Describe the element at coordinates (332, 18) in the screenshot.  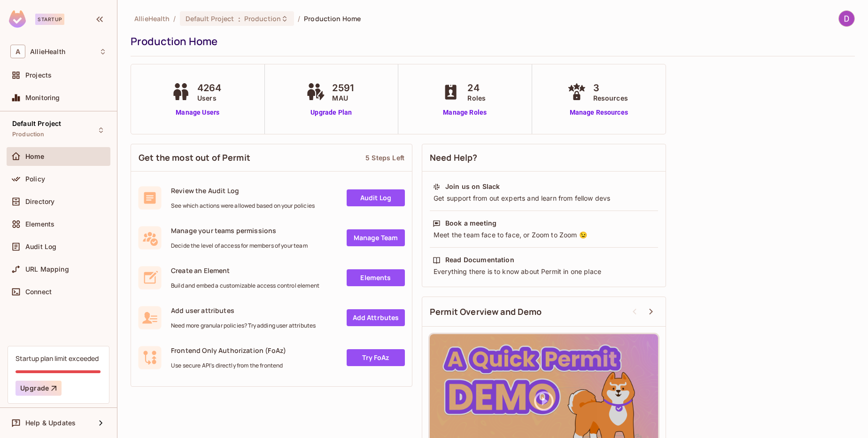
I see `span: Production Home` at that location.